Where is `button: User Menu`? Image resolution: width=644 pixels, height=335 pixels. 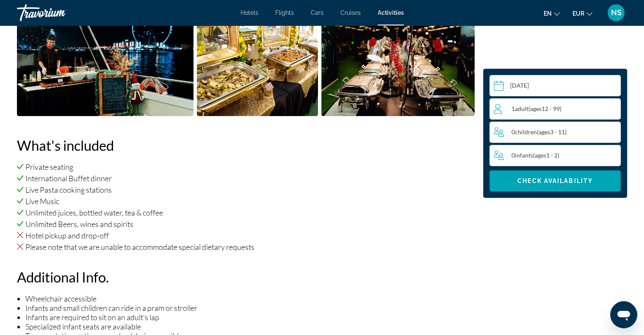 button: User Menu is located at coordinates (616, 13).